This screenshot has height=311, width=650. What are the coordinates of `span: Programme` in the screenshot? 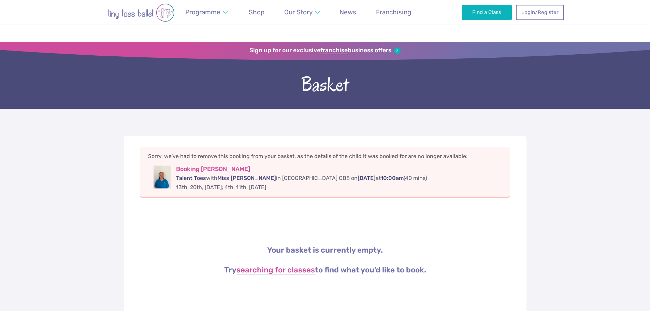 It's located at (203, 12).